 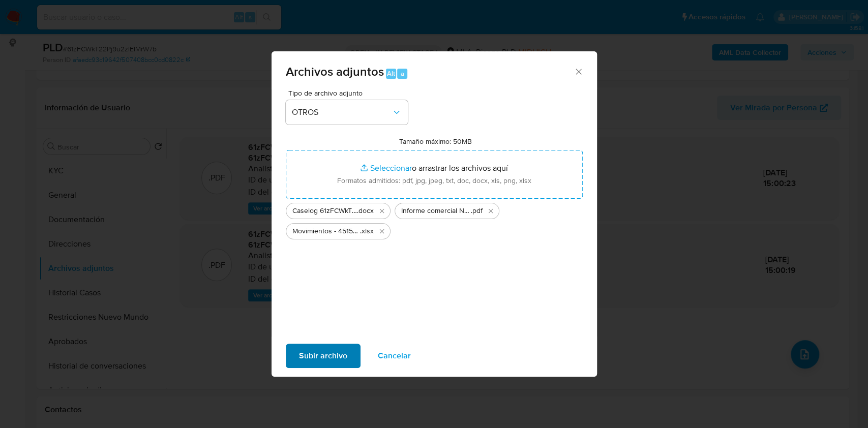 I want to click on span: Cancelar, so click(x=394, y=356).